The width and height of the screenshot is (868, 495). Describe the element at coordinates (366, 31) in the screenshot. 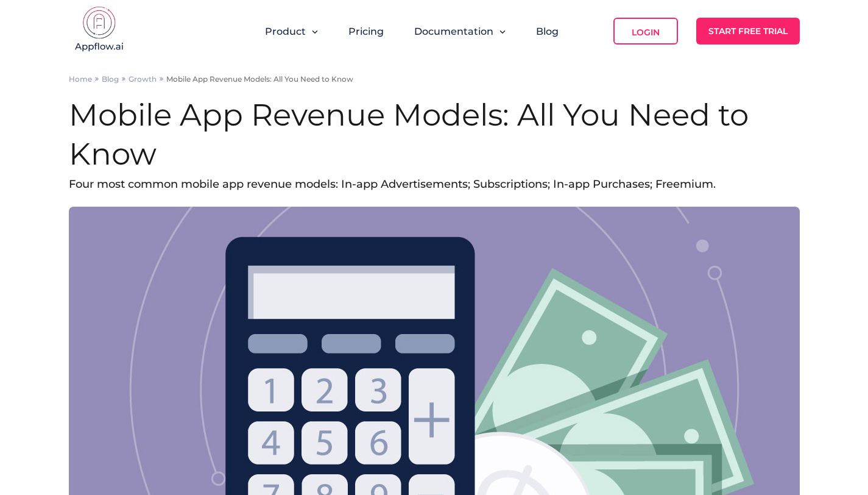

I see `a: Pricing` at that location.